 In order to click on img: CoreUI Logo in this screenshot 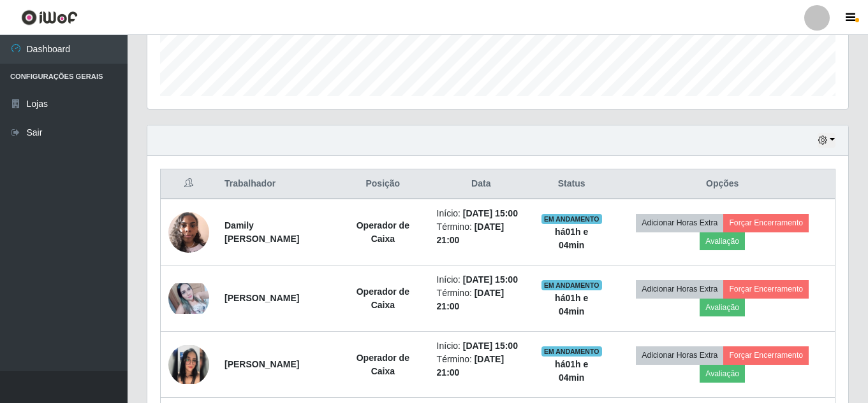, I will do `click(50, 17)`.